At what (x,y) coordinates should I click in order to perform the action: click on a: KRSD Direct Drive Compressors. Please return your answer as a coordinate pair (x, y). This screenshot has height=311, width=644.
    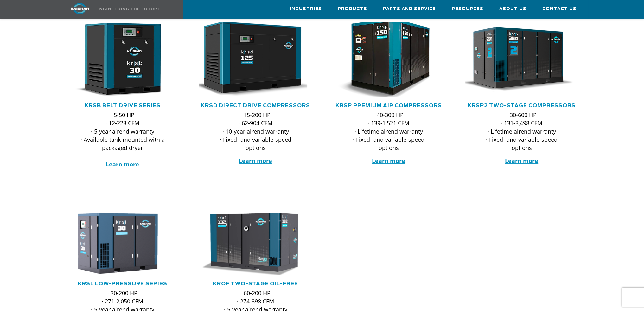
    Looking at the image, I should click on (255, 106).